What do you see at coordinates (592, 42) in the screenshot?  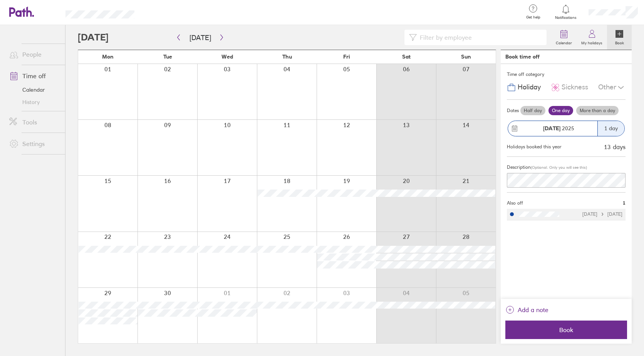 I see `label: My holidays` at bounding box center [592, 42].